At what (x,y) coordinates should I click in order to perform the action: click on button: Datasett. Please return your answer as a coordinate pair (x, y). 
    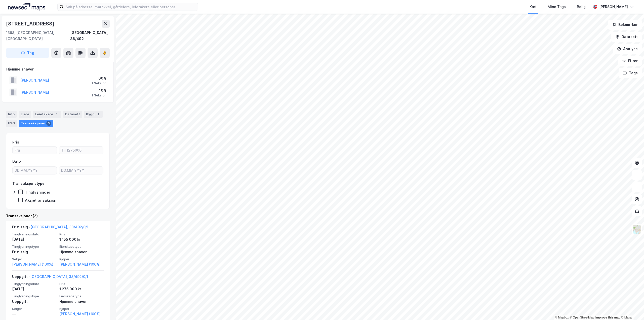
    Looking at the image, I should click on (627, 37).